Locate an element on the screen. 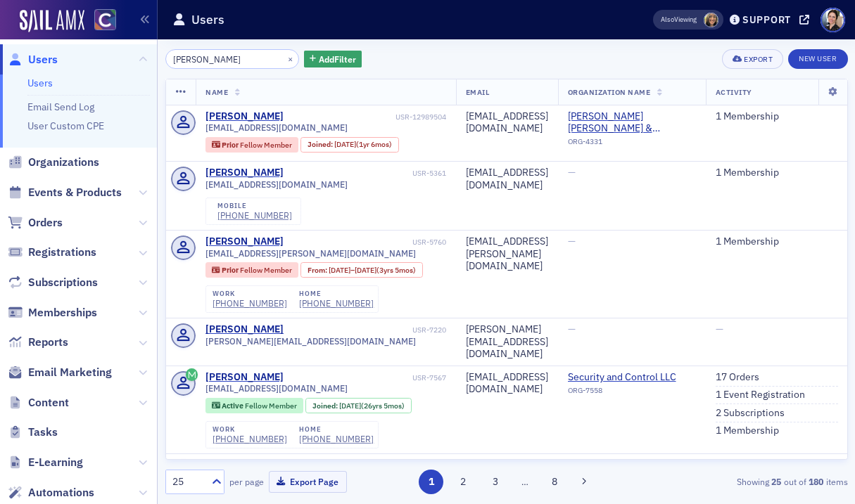  div: (26yrs 5mos) is located at coordinates (372, 406).